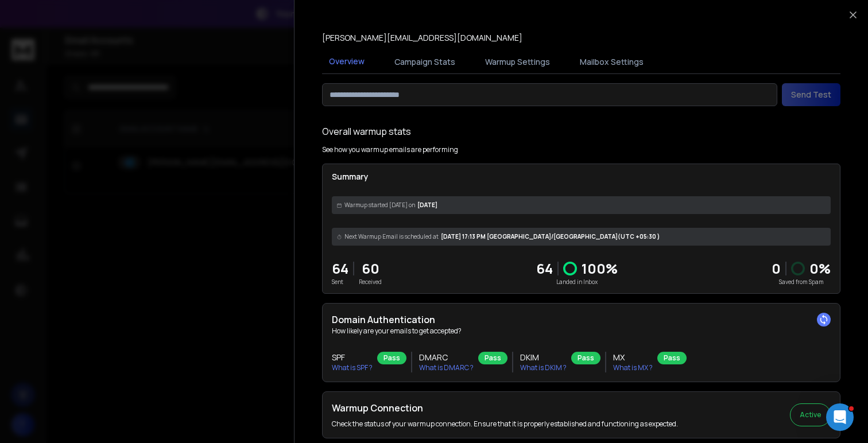  I want to click on p: Saved from Spam, so click(800, 281).